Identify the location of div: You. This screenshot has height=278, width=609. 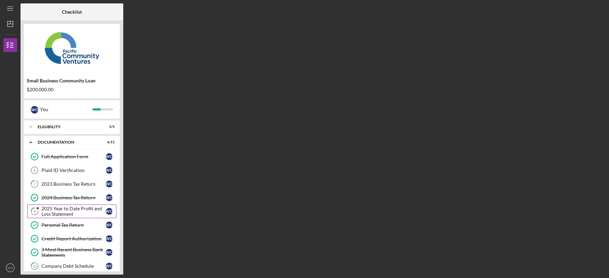
(66, 110).